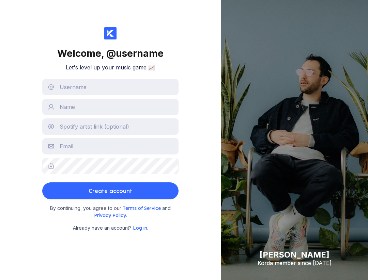  I want to click on span: username, so click(140, 53).